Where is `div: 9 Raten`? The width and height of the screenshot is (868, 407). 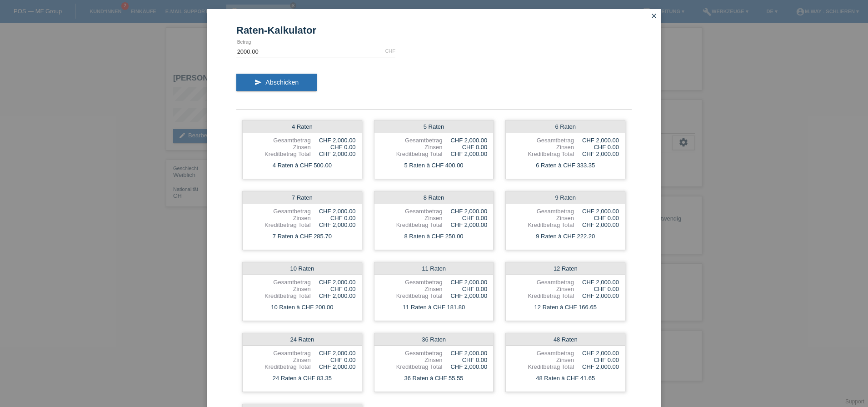 div: 9 Raten is located at coordinates (565, 198).